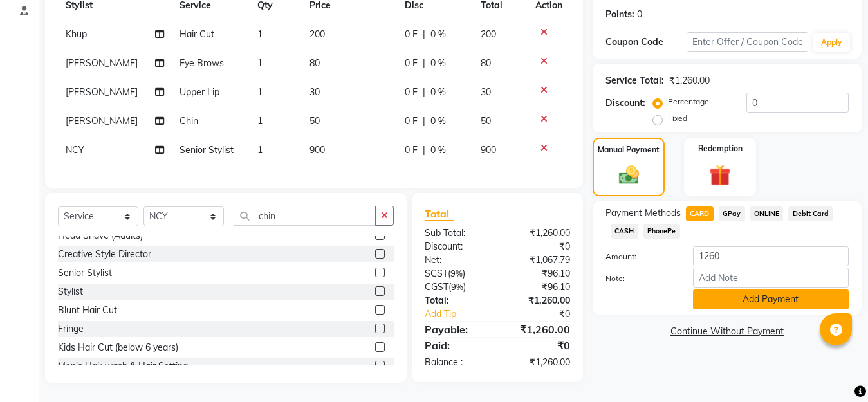 The height and width of the screenshot is (402, 868). Describe the element at coordinates (462, 314) in the screenshot. I see `a: Add Tip` at that location.